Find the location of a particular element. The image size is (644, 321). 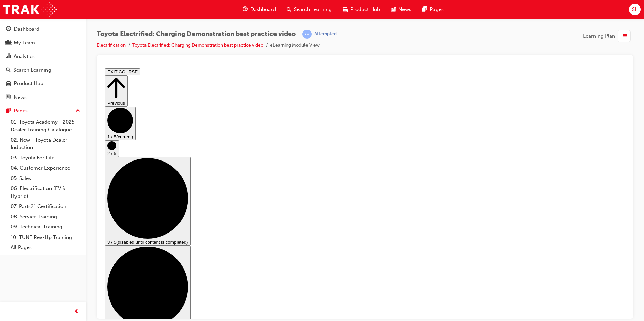

a: 04. Customer Experience is located at coordinates (46, 168).